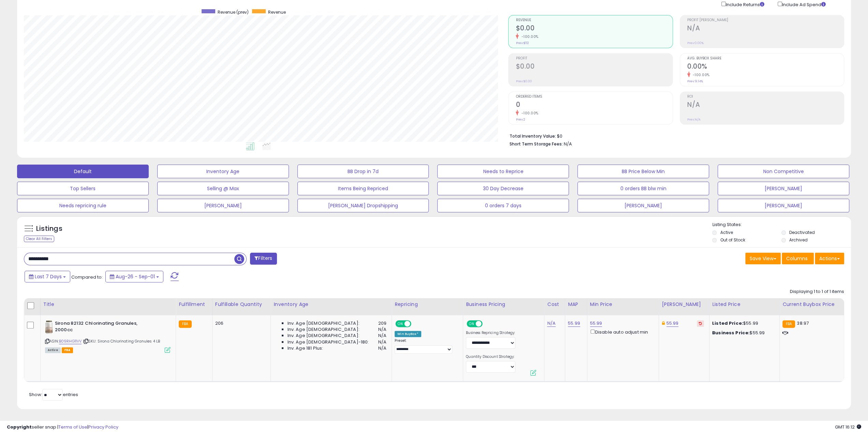 This screenshot has height=434, width=868. I want to click on button: Actions, so click(829, 258).